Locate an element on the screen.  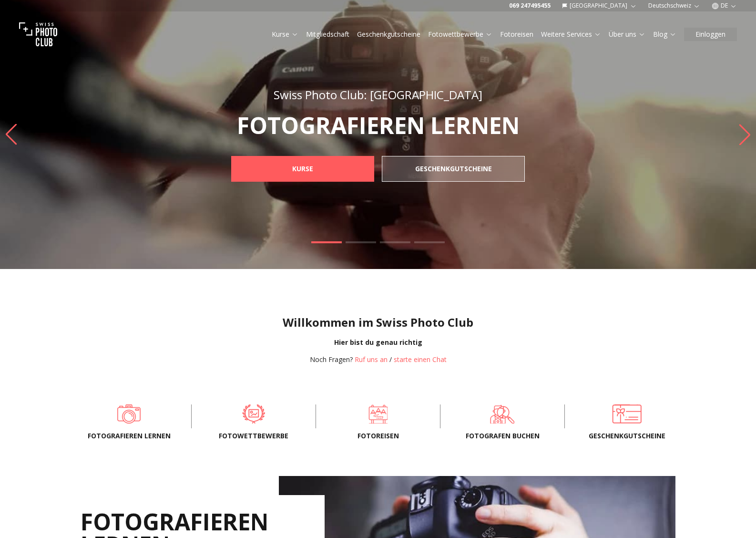
h1: Willkommen im Swiss Photo Club is located at coordinates (378, 322).